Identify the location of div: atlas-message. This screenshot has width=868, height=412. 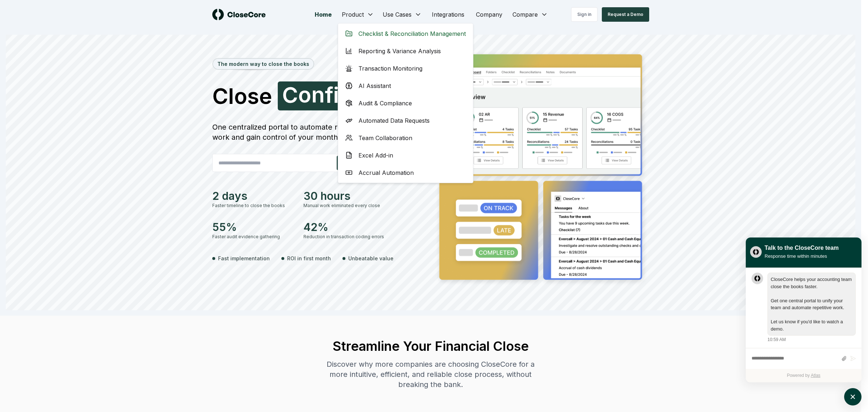
(804, 308).